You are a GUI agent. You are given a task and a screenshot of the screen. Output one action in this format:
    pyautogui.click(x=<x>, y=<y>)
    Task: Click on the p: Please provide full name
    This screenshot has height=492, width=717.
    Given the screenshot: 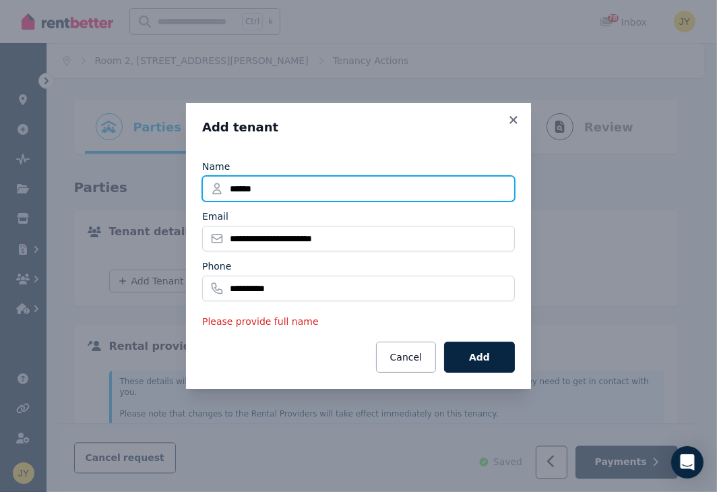 What is the action you would take?
    pyautogui.click(x=359, y=322)
    